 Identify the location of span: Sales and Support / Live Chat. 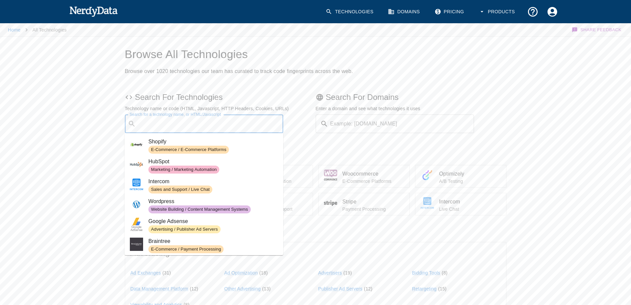
(180, 189).